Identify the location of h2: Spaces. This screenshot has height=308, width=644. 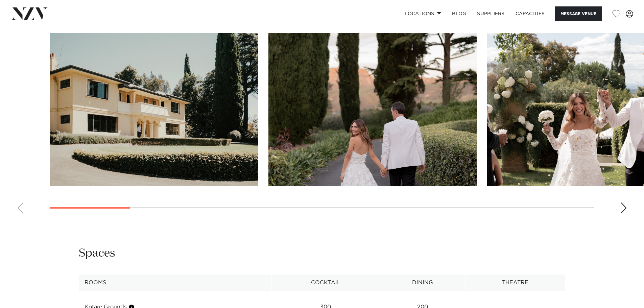
(97, 253).